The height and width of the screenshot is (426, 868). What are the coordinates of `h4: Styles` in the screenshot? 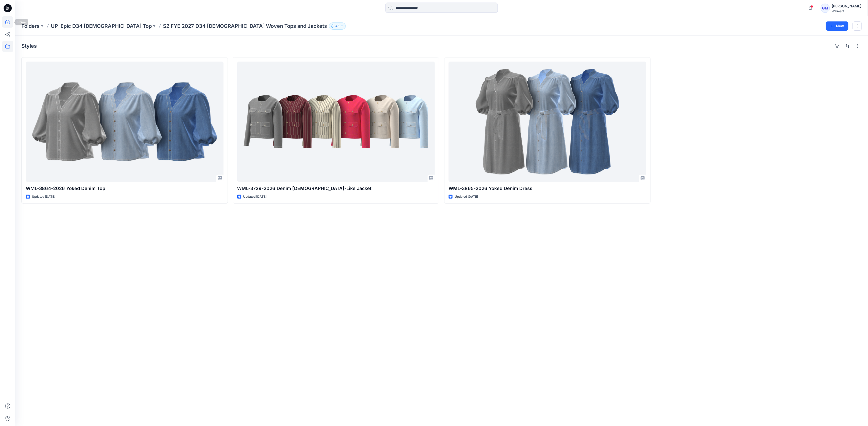 It's located at (29, 46).